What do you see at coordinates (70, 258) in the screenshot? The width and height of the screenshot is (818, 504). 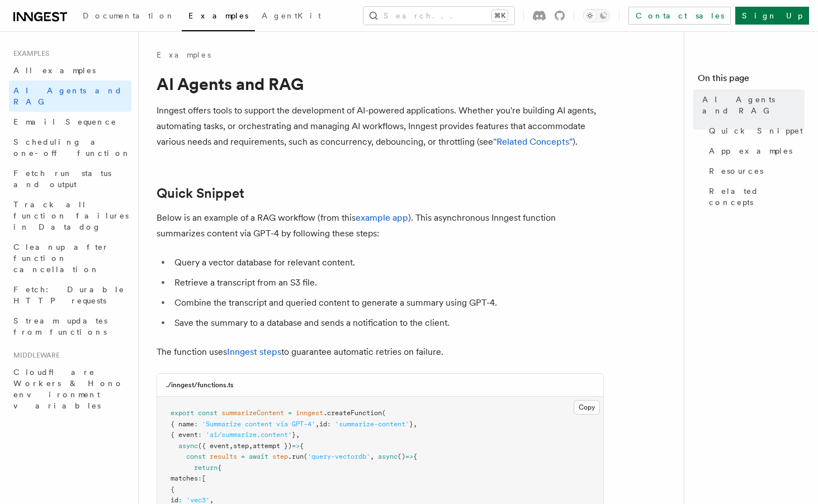 I see `a: Cleanup after function cancellation` at bounding box center [70, 258].